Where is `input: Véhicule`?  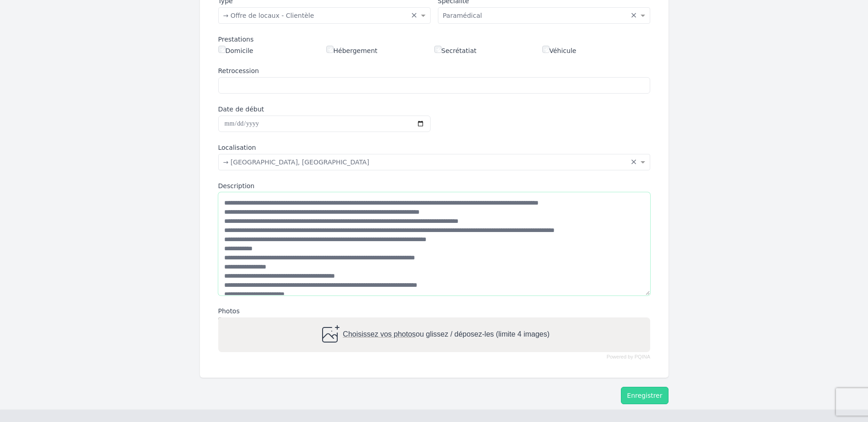 input: Véhicule is located at coordinates (546, 49).